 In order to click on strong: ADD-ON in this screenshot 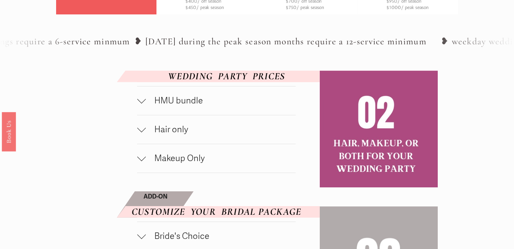, I will do `click(155, 196)`.